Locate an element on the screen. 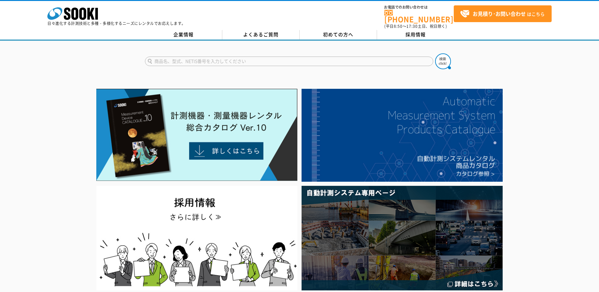  a: 初めての方へ is located at coordinates (338, 35).